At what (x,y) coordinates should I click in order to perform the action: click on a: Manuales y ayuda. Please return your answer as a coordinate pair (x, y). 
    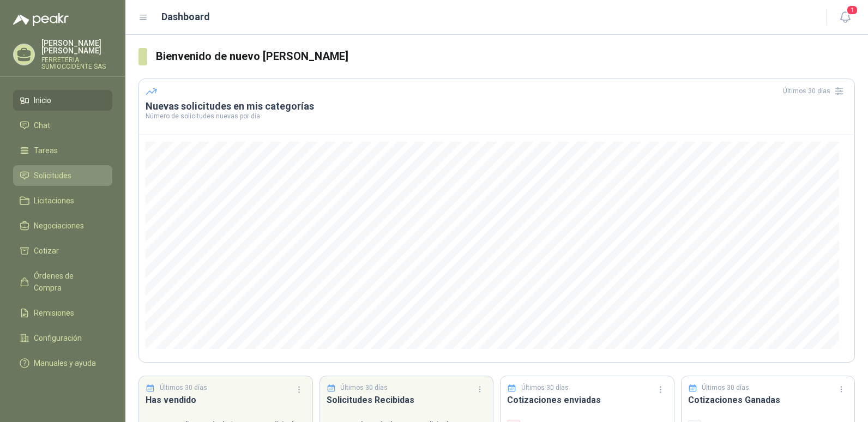
    Looking at the image, I should click on (63, 363).